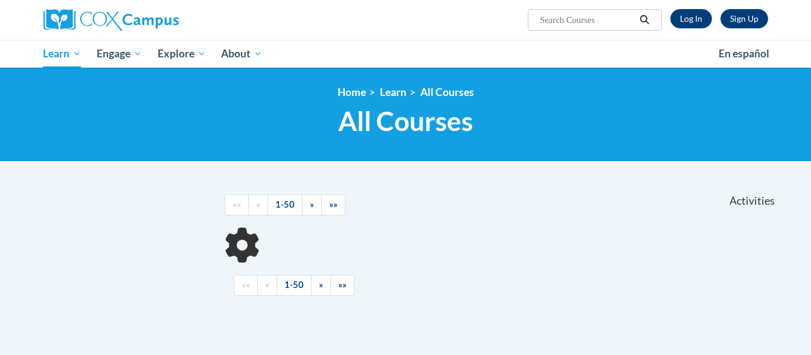  What do you see at coordinates (406, 54) in the screenshot?
I see `div: Main menu` at bounding box center [406, 54].